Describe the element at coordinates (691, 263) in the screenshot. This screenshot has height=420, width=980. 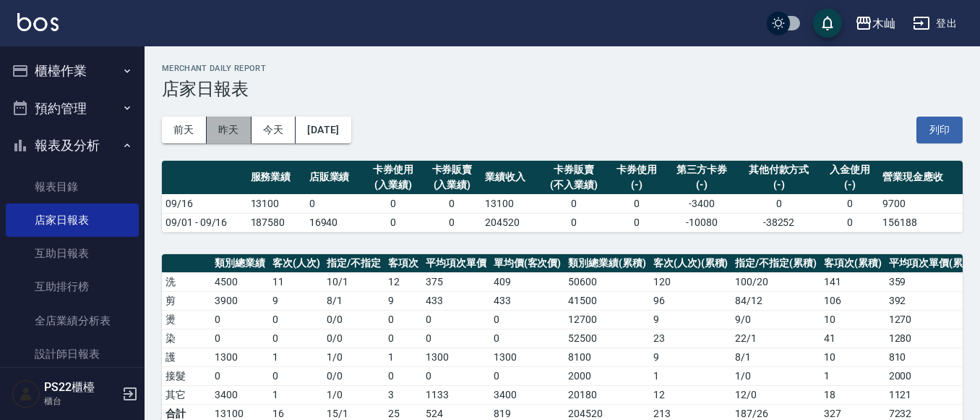
I see `th: 客次(人次)(累積)` at that location.